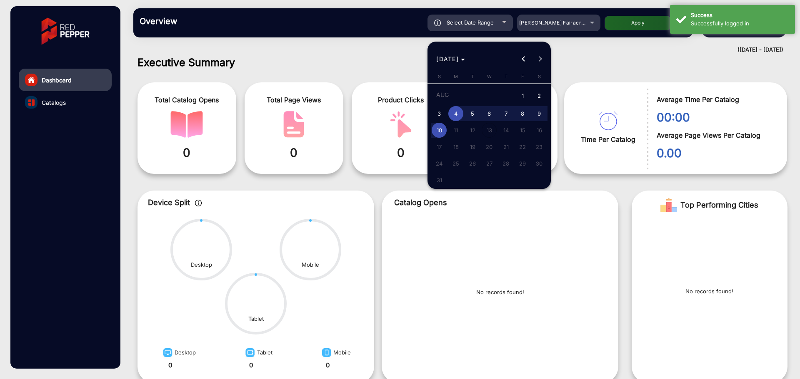 This screenshot has width=800, height=379. I want to click on span: M, so click(456, 77).